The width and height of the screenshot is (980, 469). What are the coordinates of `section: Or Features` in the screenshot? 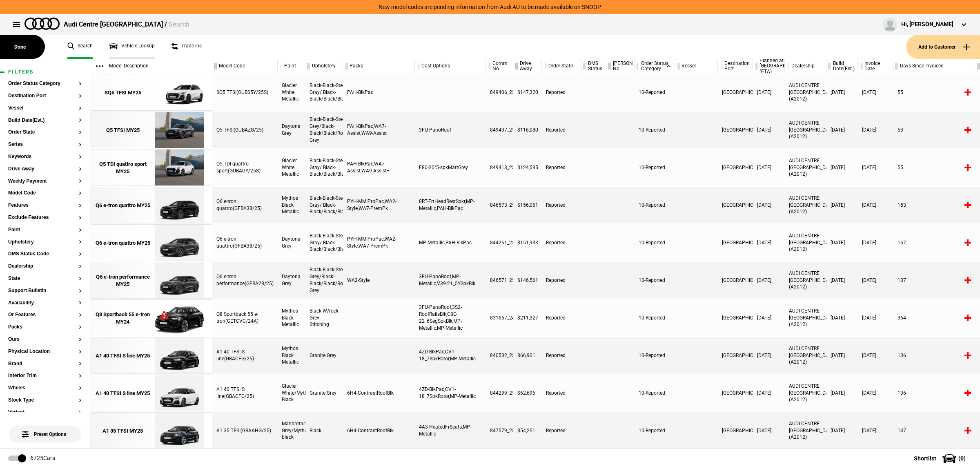 It's located at (45, 318).